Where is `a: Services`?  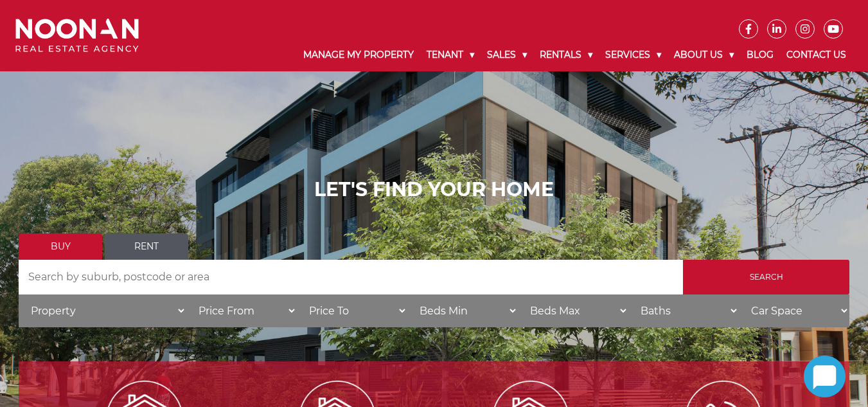
a: Services is located at coordinates (633, 54).